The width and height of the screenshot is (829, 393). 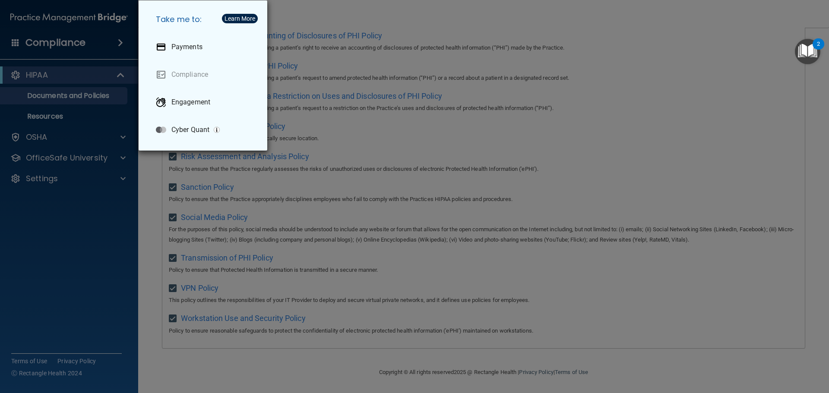 What do you see at coordinates (190, 130) in the screenshot?
I see `p: Cyber Quant` at bounding box center [190, 130].